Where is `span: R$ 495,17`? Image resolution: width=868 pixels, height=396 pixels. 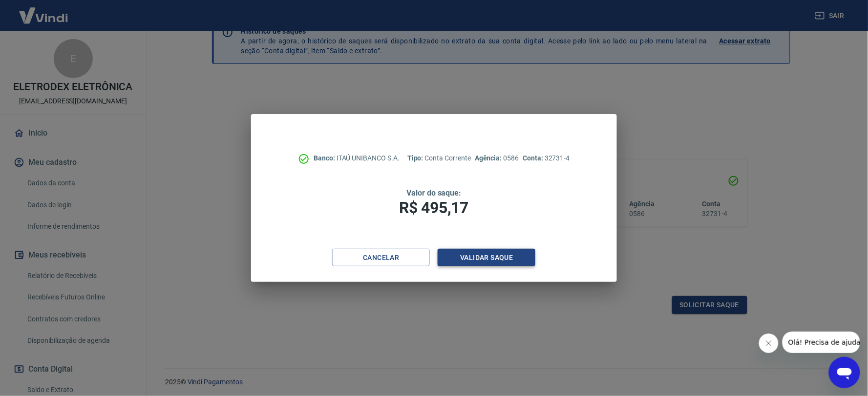
span: R$ 495,17 is located at coordinates (434, 208).